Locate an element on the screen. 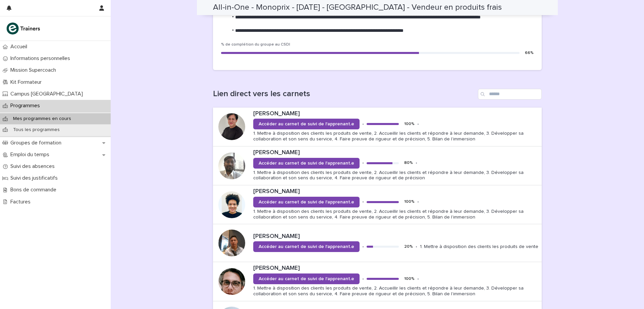  h1: Lien direct vers les carnets is located at coordinates (344, 94).